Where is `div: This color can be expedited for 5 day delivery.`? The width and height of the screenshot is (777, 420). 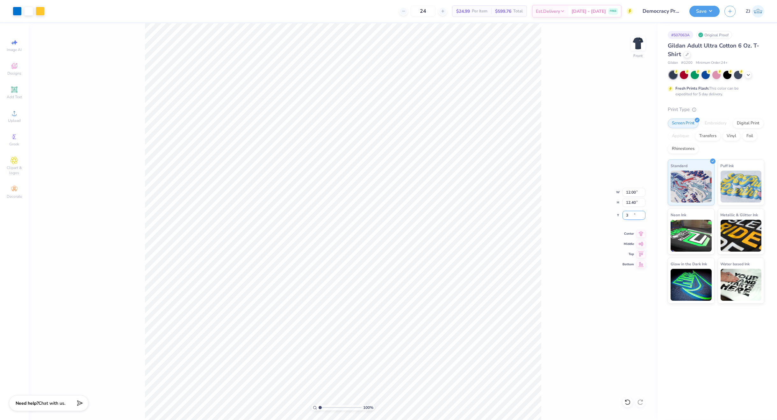 div: This color can be expedited for 5 day delivery. is located at coordinates (715, 91).